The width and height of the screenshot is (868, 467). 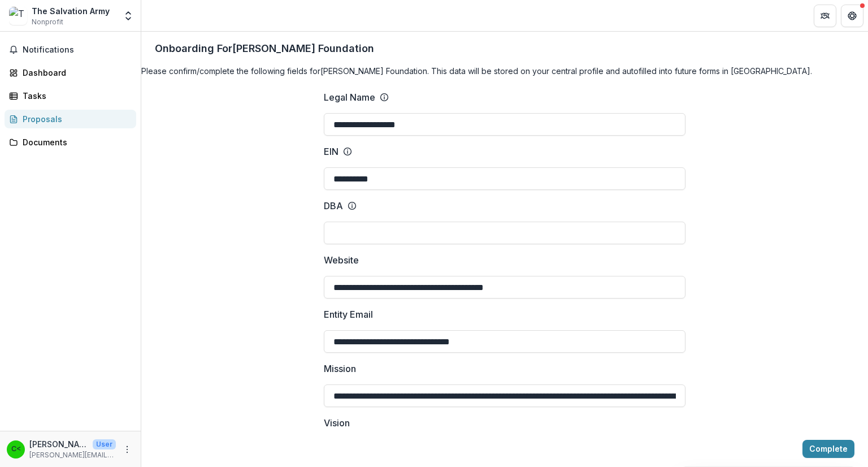 I want to click on div: Proposals, so click(x=75, y=119).